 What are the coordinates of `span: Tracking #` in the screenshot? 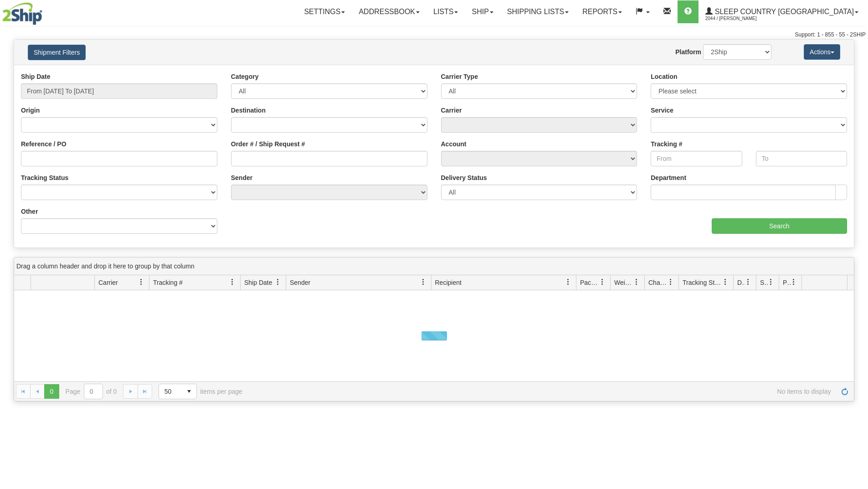 It's located at (168, 282).